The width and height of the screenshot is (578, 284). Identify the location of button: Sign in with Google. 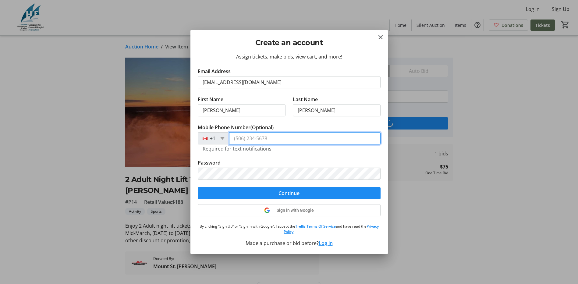
(289, 210).